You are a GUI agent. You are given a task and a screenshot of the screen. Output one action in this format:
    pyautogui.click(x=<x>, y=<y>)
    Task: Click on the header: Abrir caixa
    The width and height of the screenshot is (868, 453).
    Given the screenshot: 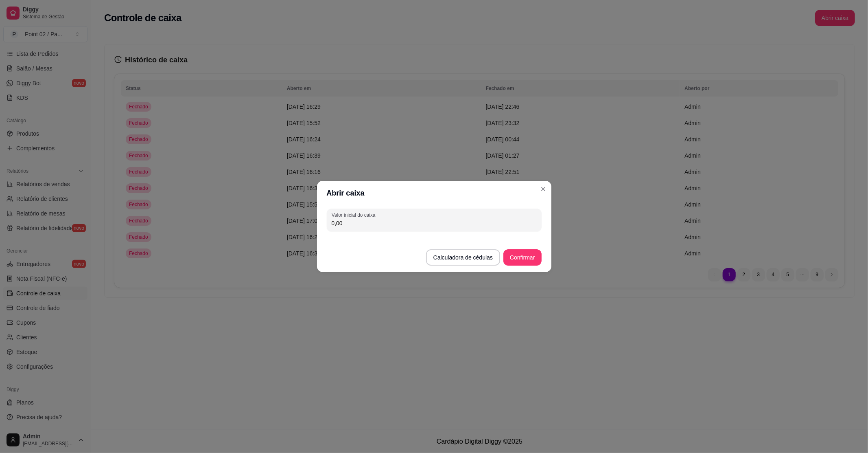 What is the action you would take?
    pyautogui.click(x=434, y=193)
    